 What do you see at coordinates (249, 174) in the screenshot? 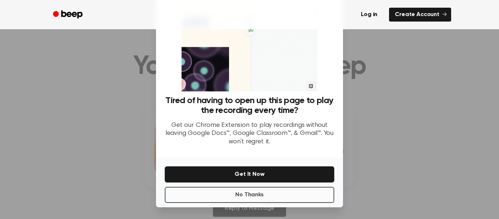
I see `button: Get It Now` at bounding box center [249, 174].